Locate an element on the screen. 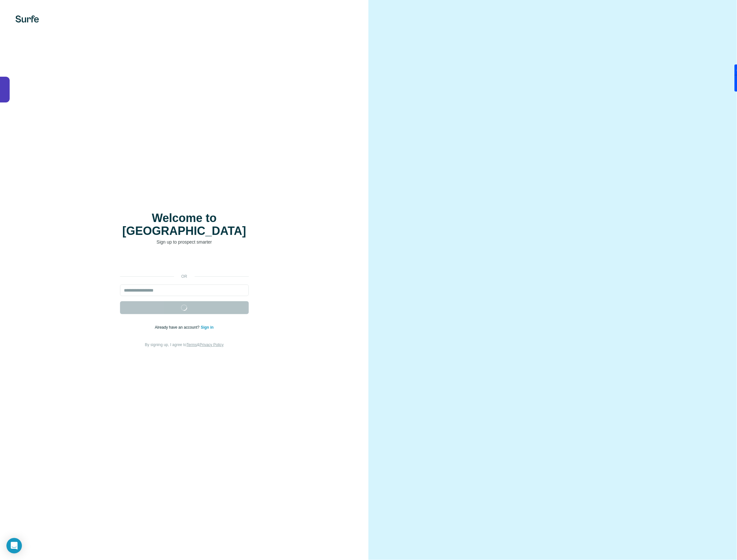 This screenshot has width=737, height=560. img: Surfe's logo is located at coordinates (27, 19).